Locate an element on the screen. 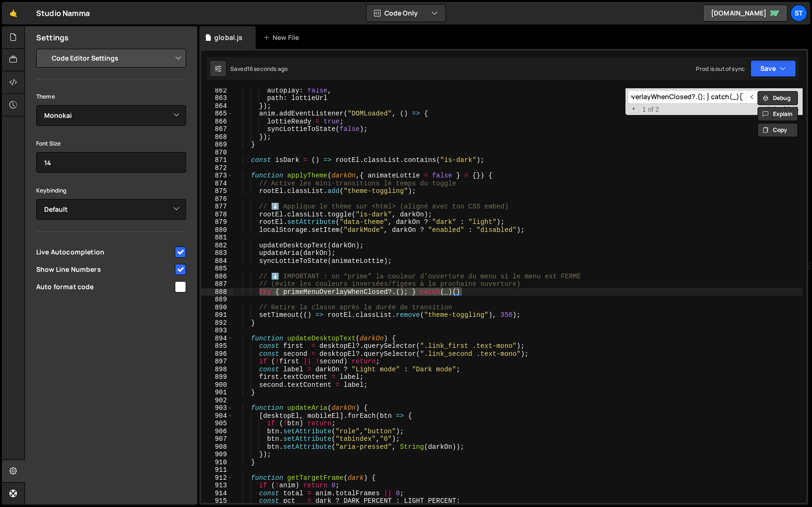 Image resolution: width=812 pixels, height=507 pixels. h2: Settings is located at coordinates (52, 38).